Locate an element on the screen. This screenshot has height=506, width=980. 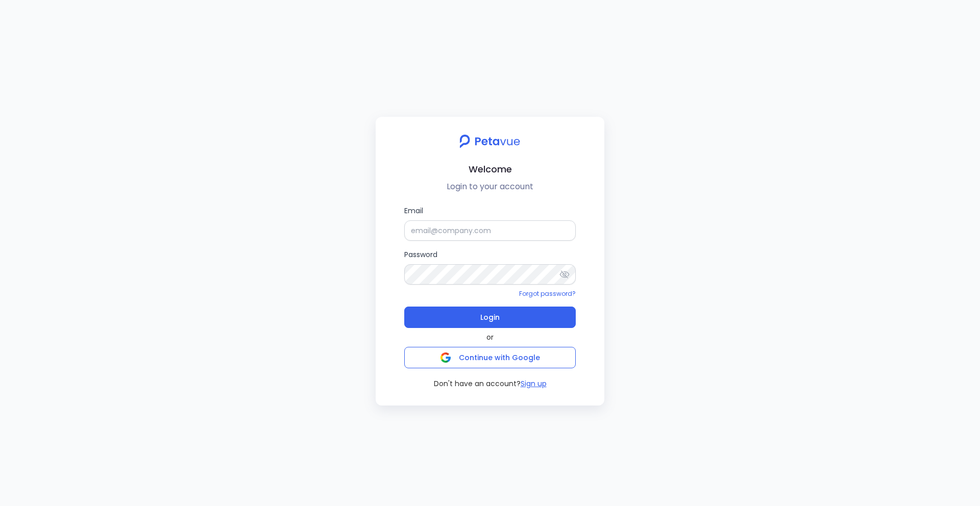
button: Login is located at coordinates (490, 318).